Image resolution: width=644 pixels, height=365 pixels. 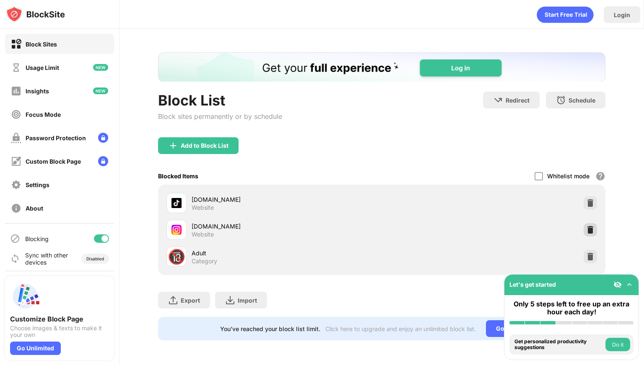 I want to click on div: Focus Mode, so click(x=43, y=114).